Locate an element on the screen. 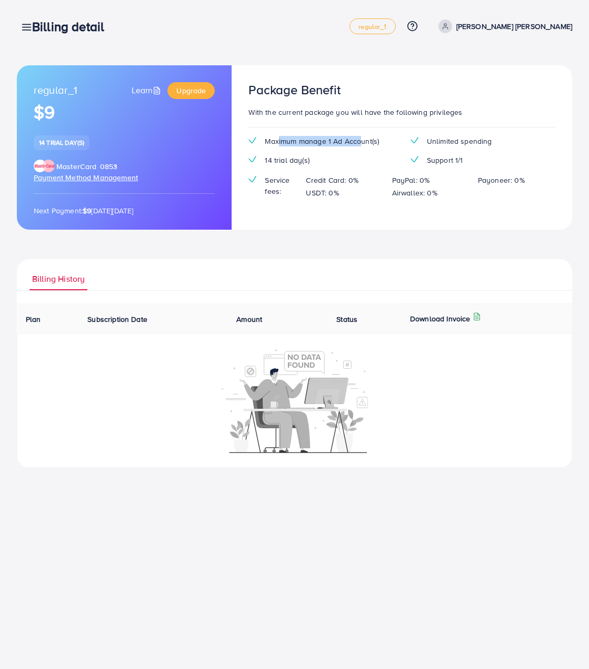  span: Billing History is located at coordinates (58, 278).